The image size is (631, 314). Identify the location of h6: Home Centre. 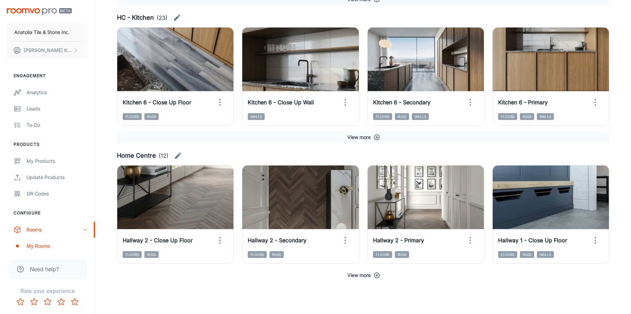
(136, 156).